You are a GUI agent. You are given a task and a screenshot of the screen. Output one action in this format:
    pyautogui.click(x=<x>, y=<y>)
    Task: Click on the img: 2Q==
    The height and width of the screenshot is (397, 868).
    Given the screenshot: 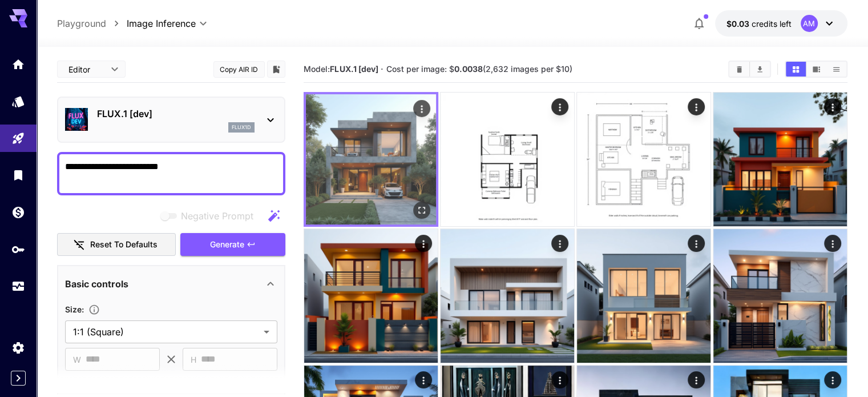 What is the action you would take?
    pyautogui.click(x=644, y=296)
    